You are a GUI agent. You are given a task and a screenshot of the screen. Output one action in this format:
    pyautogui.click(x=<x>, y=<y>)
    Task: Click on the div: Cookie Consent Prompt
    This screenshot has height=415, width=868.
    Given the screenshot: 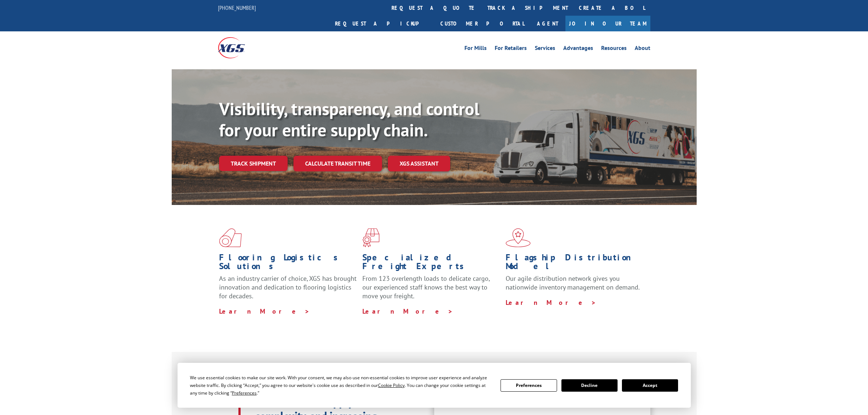 What is the action you would take?
    pyautogui.click(x=435, y=385)
    